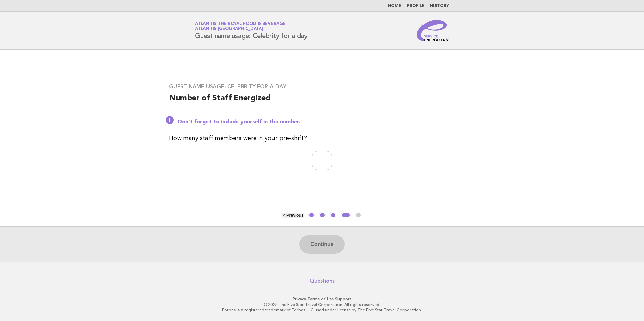 The height and width of the screenshot is (321, 644). I want to click on a: Terms of Use, so click(321, 299).